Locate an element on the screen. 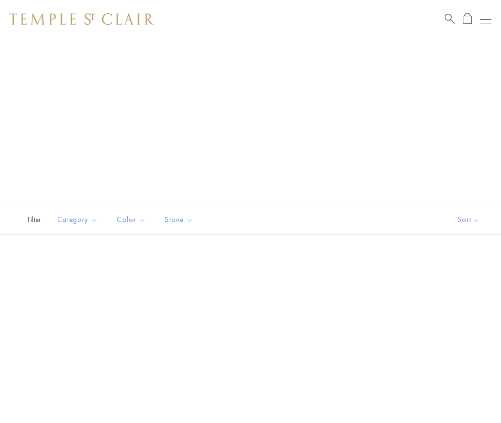 The height and width of the screenshot is (423, 501). button: Stone is located at coordinates (179, 220).